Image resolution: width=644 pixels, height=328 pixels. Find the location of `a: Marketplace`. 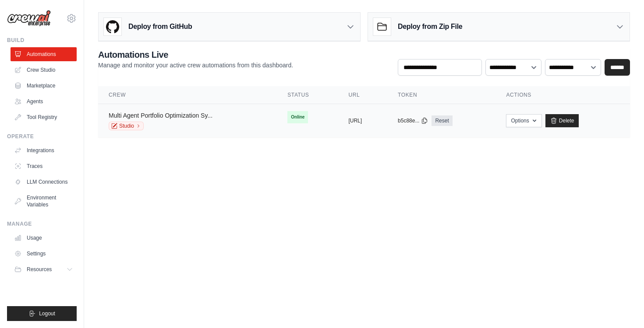

a: Marketplace is located at coordinates (44, 86).